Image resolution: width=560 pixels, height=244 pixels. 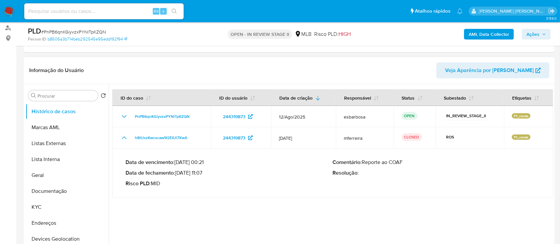 What do you see at coordinates (67, 175) in the screenshot?
I see `button: Geral` at bounding box center [67, 175].